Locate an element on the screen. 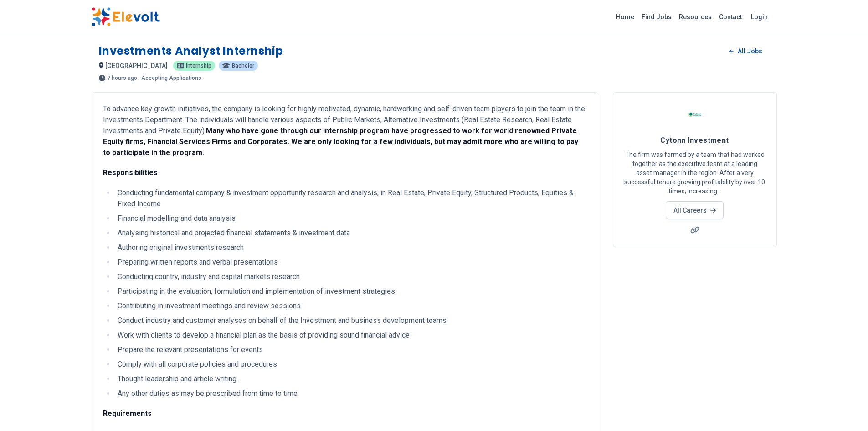 Image resolution: width=868 pixels, height=431 pixels. span: bachelor is located at coordinates (243, 65).